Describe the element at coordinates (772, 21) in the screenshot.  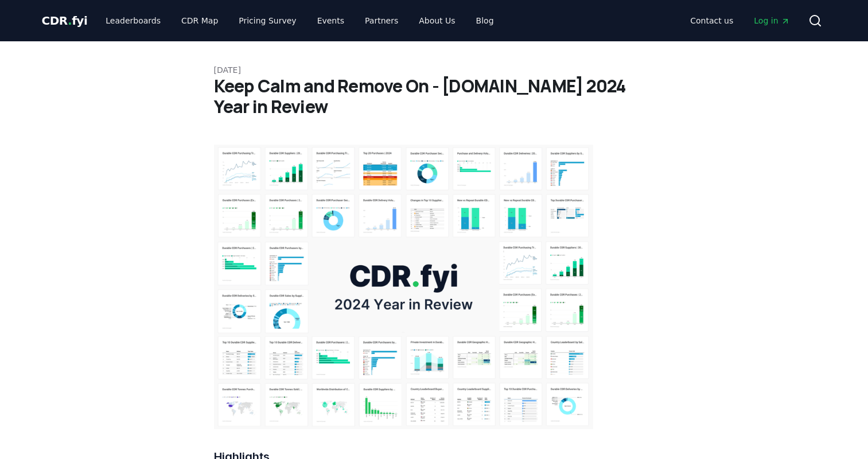
I see `a: Log in` at that location.